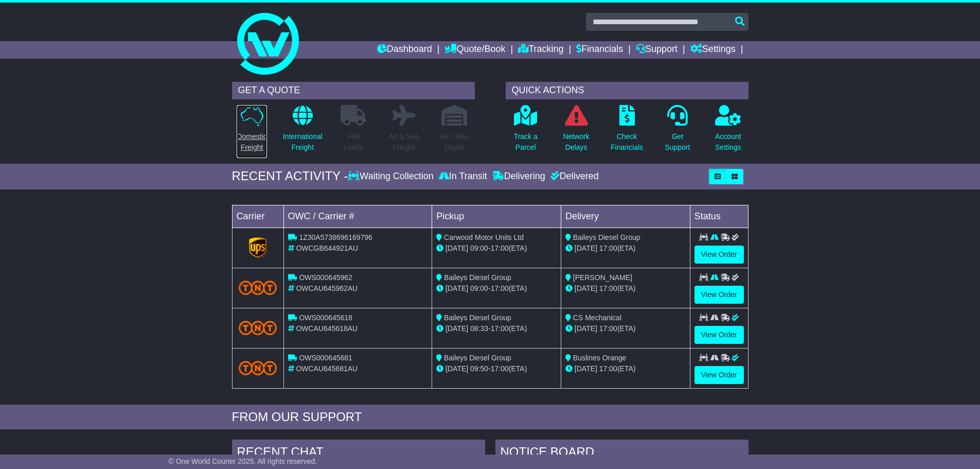 The width and height of the screenshot is (980, 469). Describe the element at coordinates (728, 142) in the screenshot. I see `p: Account Settings` at that location.